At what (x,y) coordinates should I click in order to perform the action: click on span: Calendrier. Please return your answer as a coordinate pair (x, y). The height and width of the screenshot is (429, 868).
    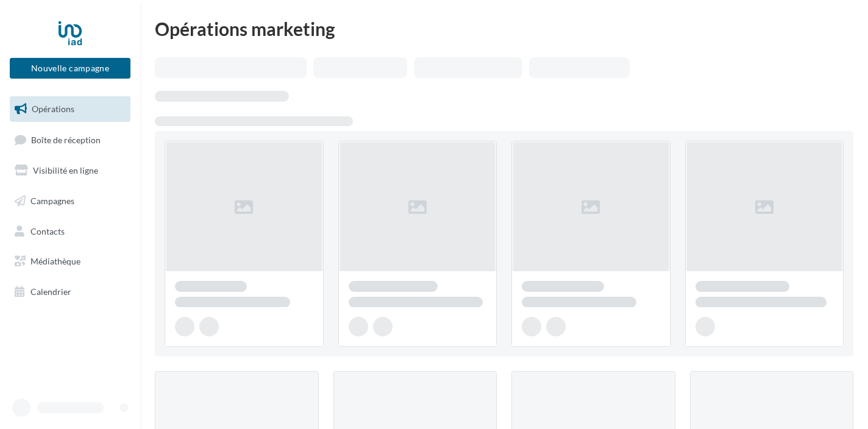
    Looking at the image, I should click on (51, 291).